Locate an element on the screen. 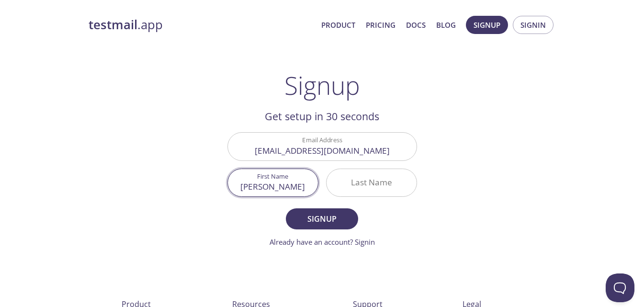 The image size is (644, 307). h2: Get setup in 30 seconds is located at coordinates (322, 116).